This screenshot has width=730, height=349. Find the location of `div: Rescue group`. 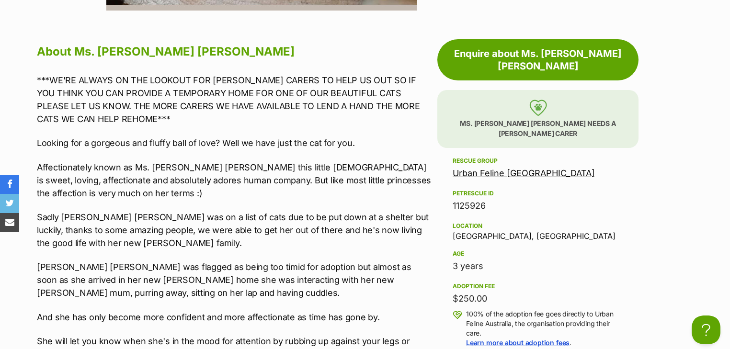

div: Rescue group is located at coordinates (538, 161).